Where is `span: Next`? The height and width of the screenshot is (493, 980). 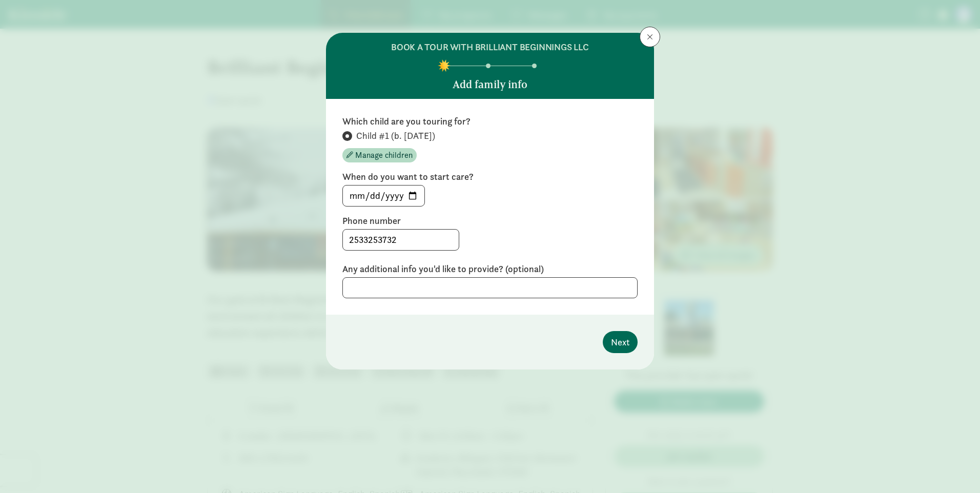
span: Next is located at coordinates (620, 342).